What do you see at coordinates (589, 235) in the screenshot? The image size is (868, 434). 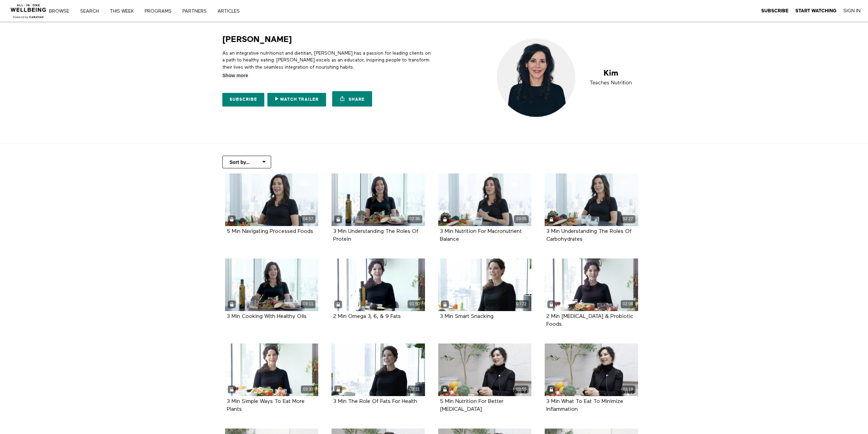 I see `a: 3 Min Understanding The Roles Of Carbohydrates` at bounding box center [589, 235].